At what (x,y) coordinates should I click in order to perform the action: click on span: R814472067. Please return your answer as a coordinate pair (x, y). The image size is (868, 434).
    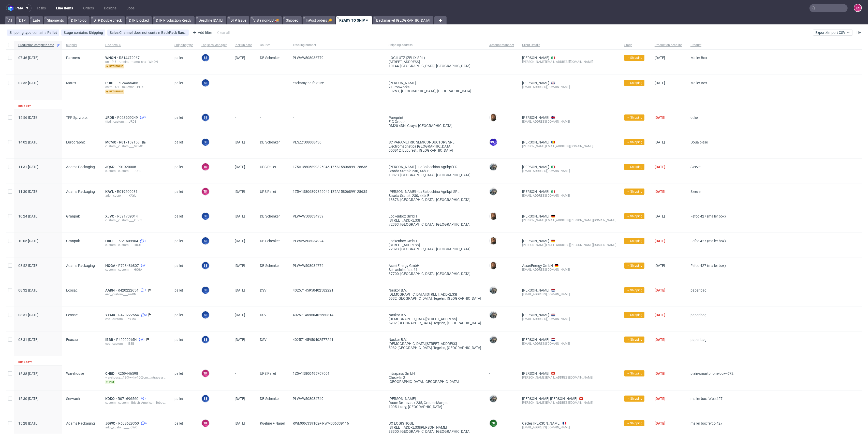
    Looking at the image, I should click on (130, 58).